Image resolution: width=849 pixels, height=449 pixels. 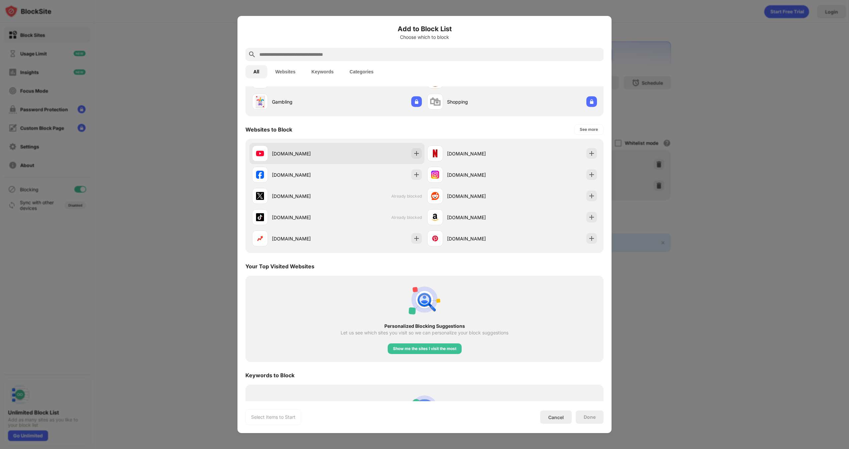 I want to click on button: Websites, so click(x=285, y=72).